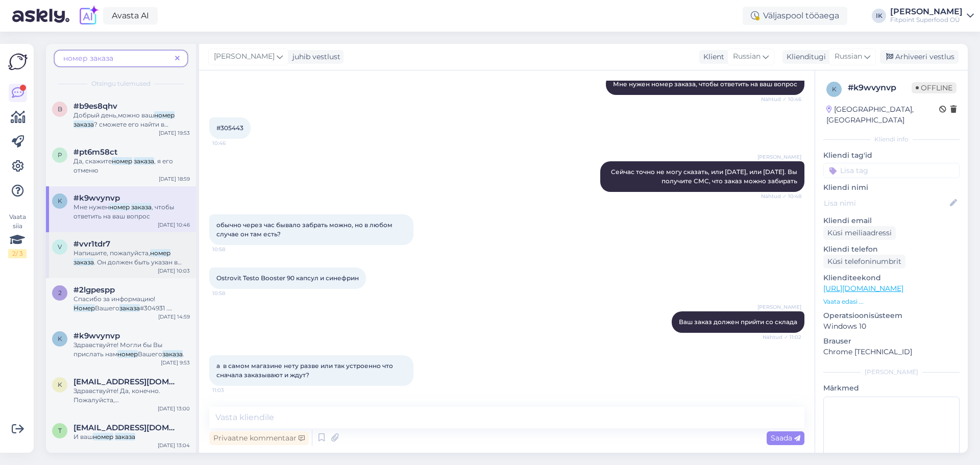  I want to click on span: . Он должен быть указан в платежном пояснении, so click(128, 266).